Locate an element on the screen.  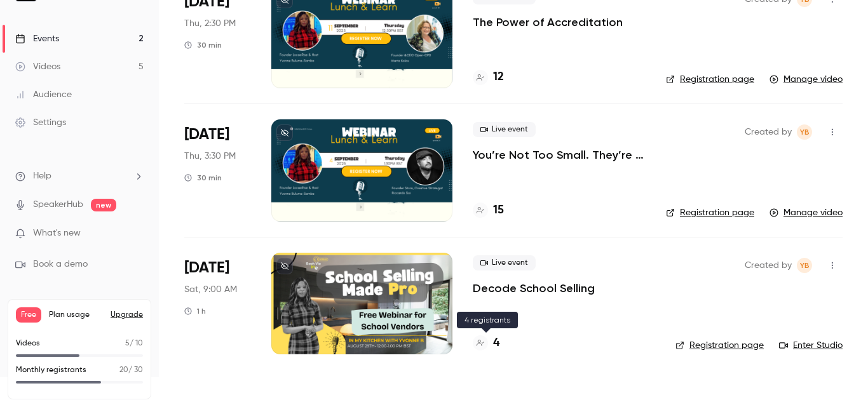
p: Decode School Selling is located at coordinates (534, 289).